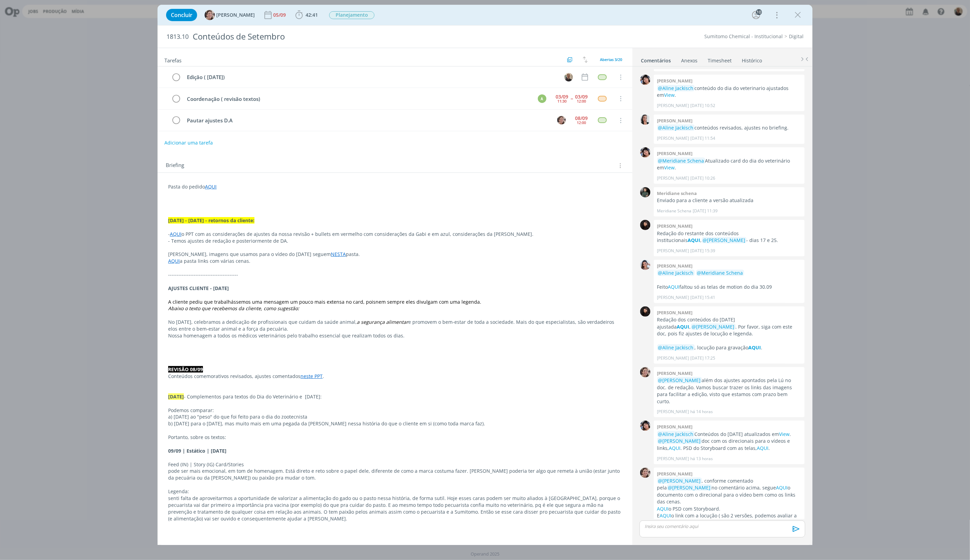  Describe the element at coordinates (181, 15) in the screenshot. I see `span: Concluir` at that location.